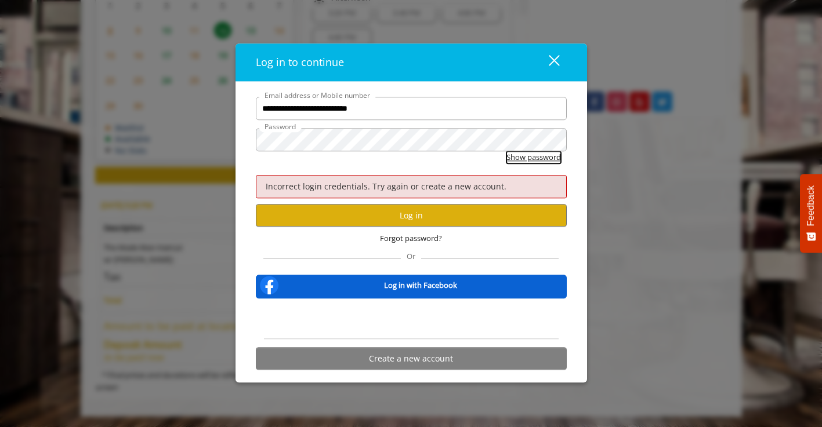 This screenshot has height=427, width=822. What do you see at coordinates (811, 206) in the screenshot?
I see `span: Feedback` at bounding box center [811, 206].